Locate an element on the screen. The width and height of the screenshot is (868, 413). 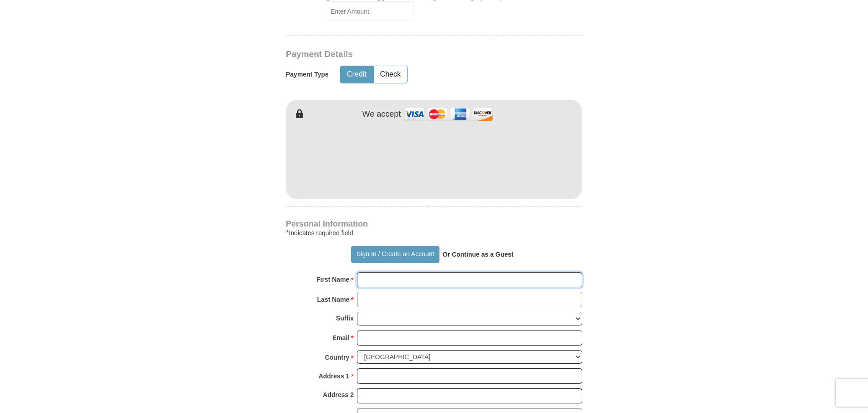
strong: Or Continue as a Guest is located at coordinates (478, 255).